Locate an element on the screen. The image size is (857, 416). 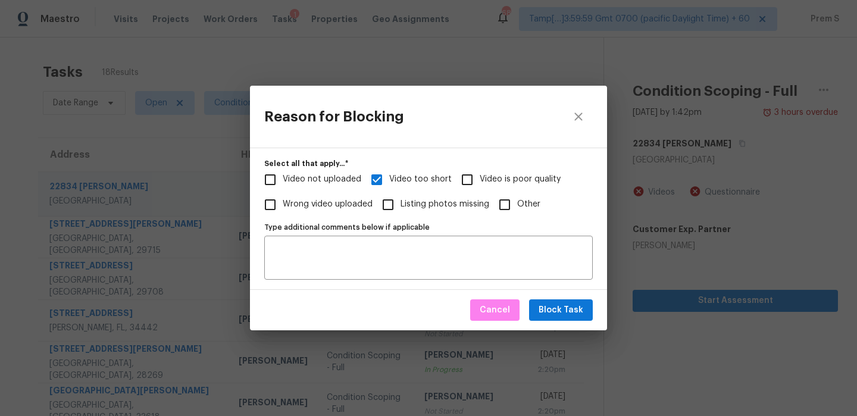
button: close is located at coordinates (578, 117).